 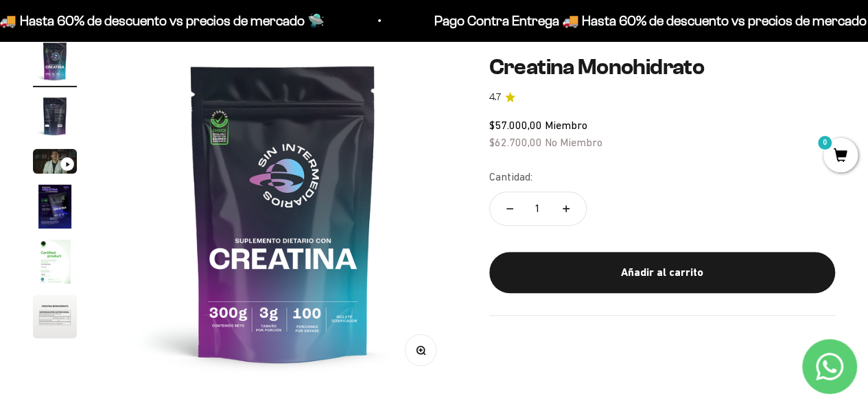 I want to click on button: Ir al artículo 2, so click(x=55, y=118).